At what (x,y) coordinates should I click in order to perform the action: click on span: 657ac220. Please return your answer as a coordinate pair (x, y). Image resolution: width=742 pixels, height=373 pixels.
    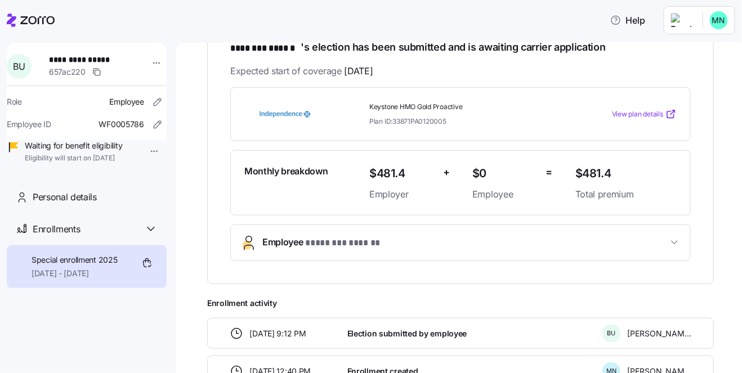
    Looking at the image, I should click on (67, 72).